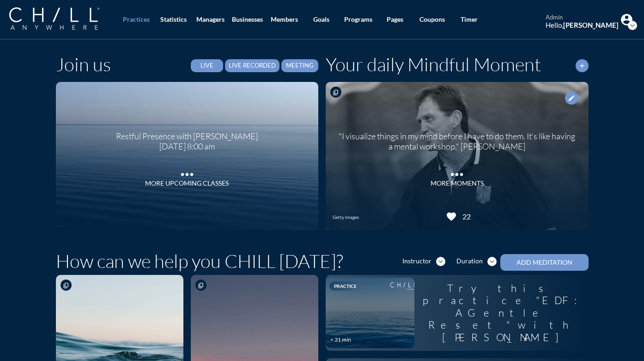 This screenshot has width=644, height=361. Describe the element at coordinates (544, 262) in the screenshot. I see `button: Add Meditation` at that location.